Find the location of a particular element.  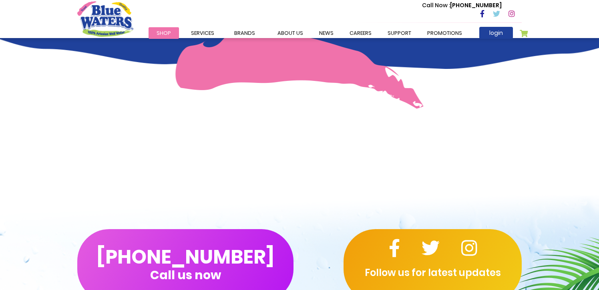

img: benefit-pink-curve.png is located at coordinates (300, 71).